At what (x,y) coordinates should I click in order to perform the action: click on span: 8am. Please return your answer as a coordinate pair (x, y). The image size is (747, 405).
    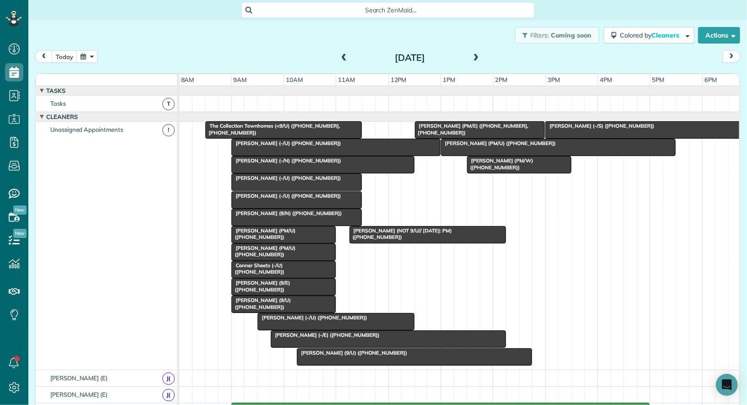
    Looking at the image, I should click on (188, 80).